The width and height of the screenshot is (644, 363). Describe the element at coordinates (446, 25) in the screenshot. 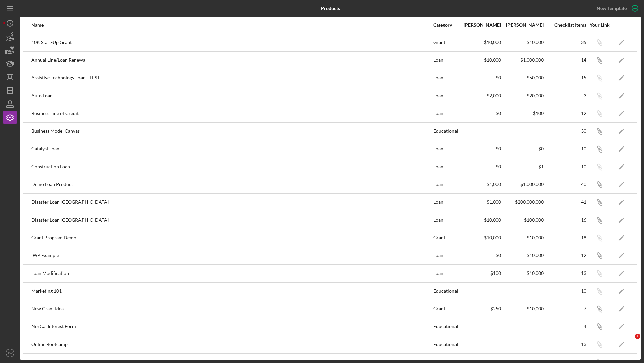

I see `div: Category` at that location.